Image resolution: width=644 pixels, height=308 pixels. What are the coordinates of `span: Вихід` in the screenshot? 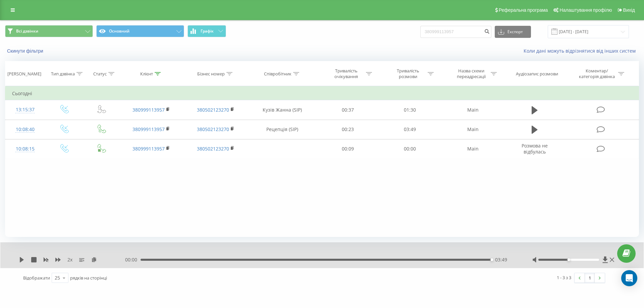 It's located at (628, 10).